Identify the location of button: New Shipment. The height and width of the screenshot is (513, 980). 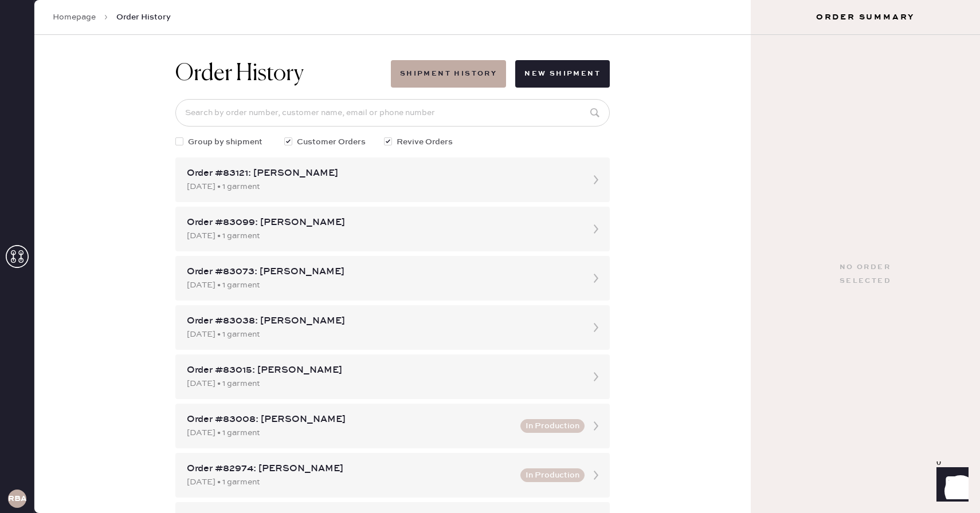
(562, 74).